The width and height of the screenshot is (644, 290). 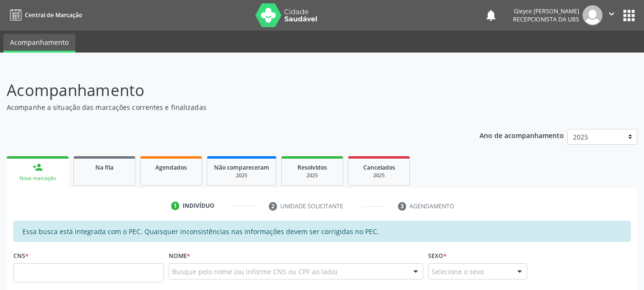 I want to click on div: person_add, so click(x=38, y=167).